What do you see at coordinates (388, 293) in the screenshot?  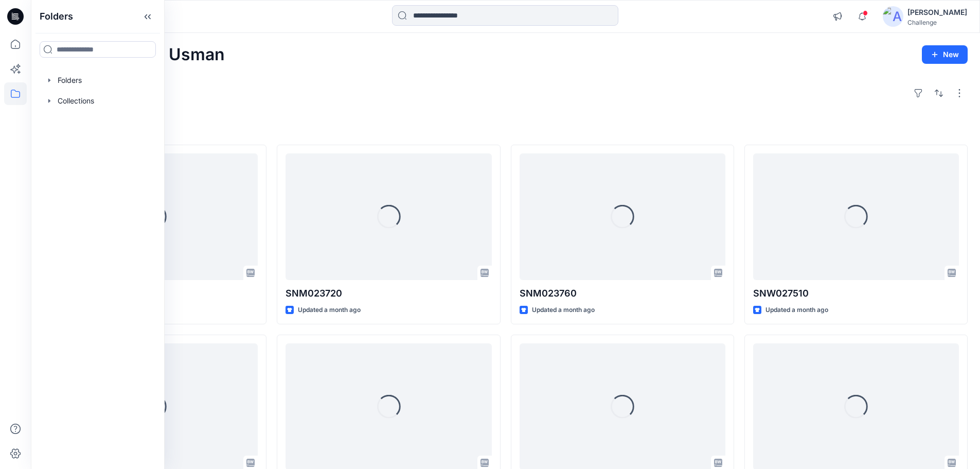 I see `p: SNM023720` at bounding box center [388, 293].